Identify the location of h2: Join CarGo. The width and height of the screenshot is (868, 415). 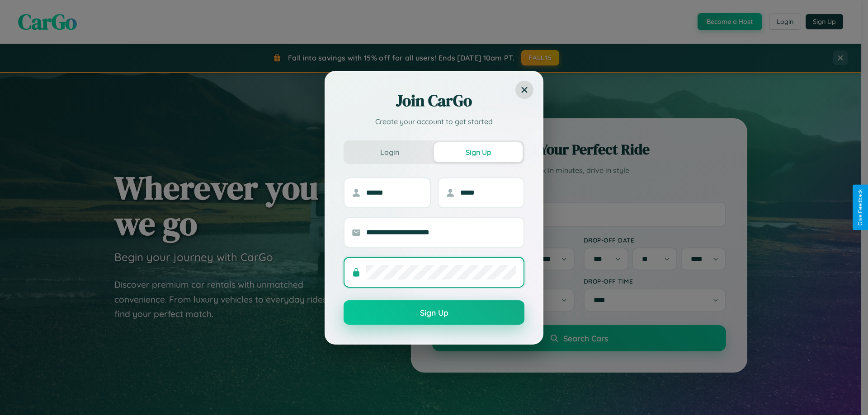
(434, 101).